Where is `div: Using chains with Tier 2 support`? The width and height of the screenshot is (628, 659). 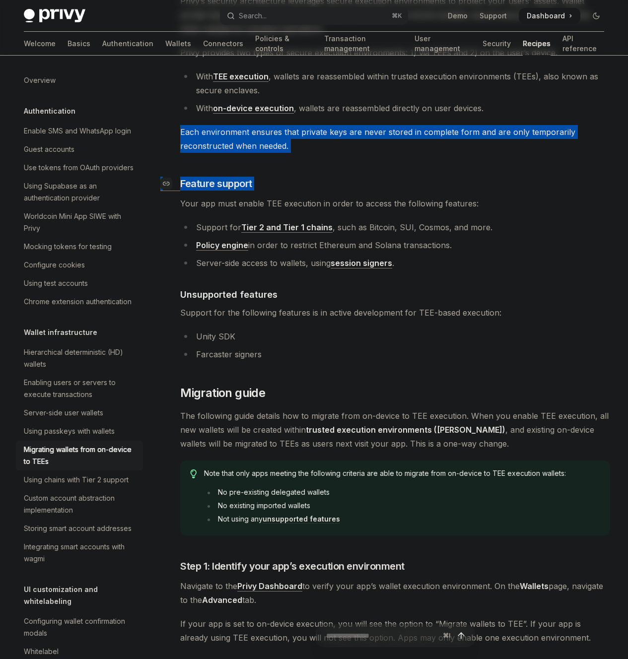 div: Using chains with Tier 2 support is located at coordinates (76, 480).